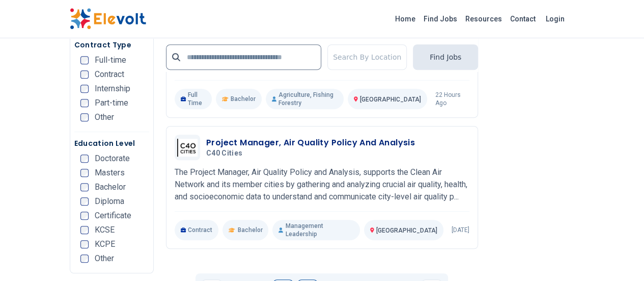 Image resolution: width=644 pixels, height=281 pixels. I want to click on span: Contract, so click(110, 75).